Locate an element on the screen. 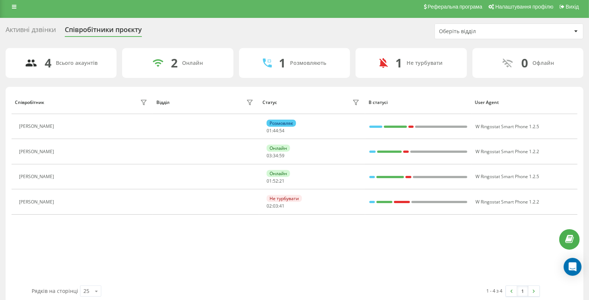 Image resolution: width=589 pixels, height=300 pixels. div: Офлайн is located at coordinates (544, 63).